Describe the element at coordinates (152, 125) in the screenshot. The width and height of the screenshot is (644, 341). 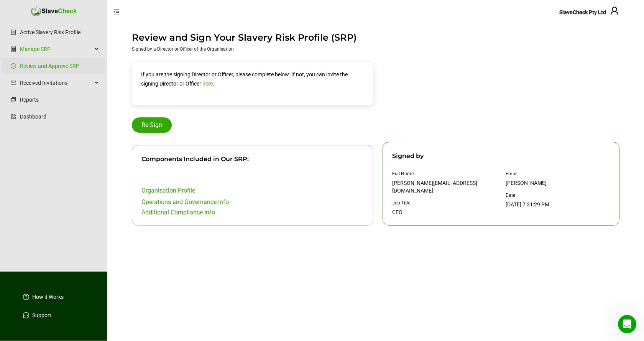
I see `button: Re-Sign` at that location.